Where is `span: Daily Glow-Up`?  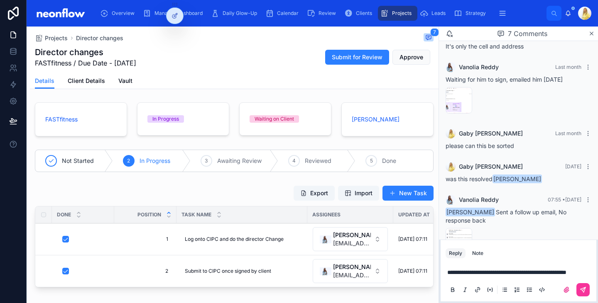
span: Daily Glow-Up is located at coordinates (239, 13).